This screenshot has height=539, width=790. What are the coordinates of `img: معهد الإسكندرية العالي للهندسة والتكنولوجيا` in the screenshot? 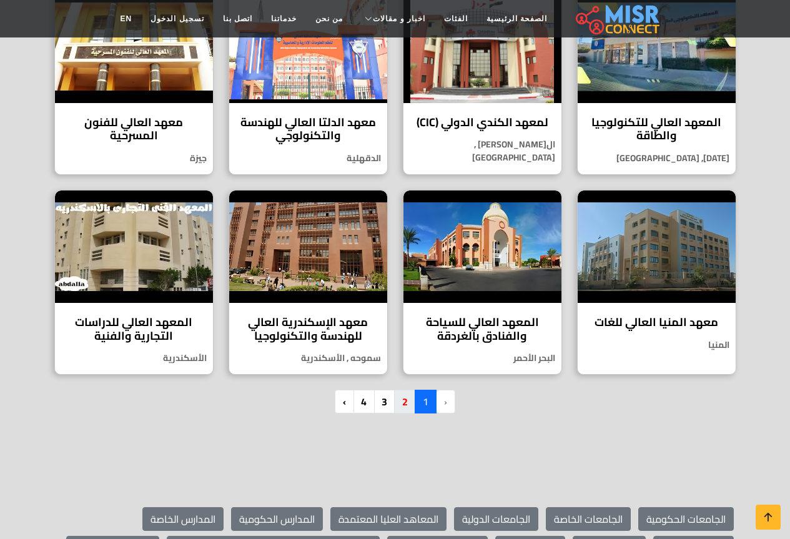 It's located at (308, 247).